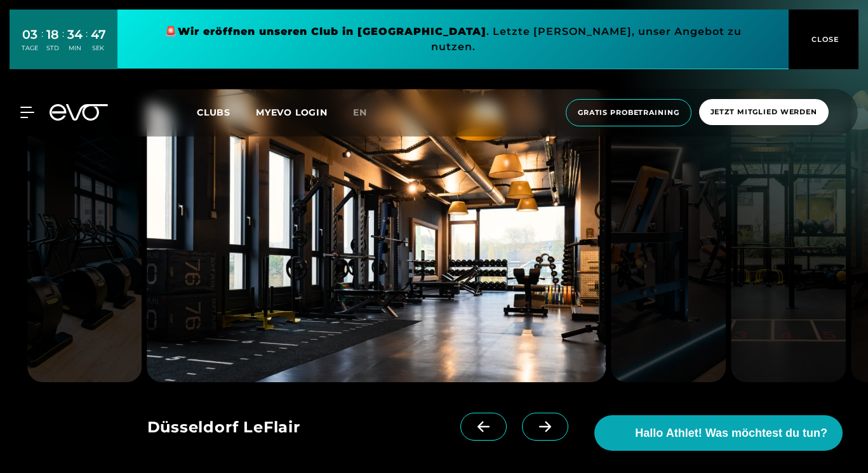 This screenshot has width=868, height=473. What do you see at coordinates (360, 112) in the screenshot?
I see `span: en` at bounding box center [360, 112].